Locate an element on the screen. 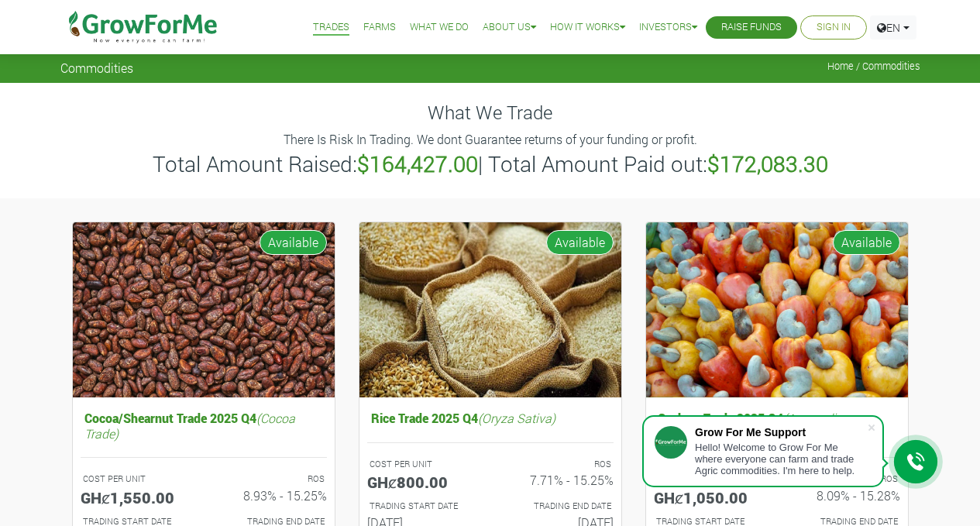 The height and width of the screenshot is (526, 980). a: Sign In is located at coordinates (834, 27).